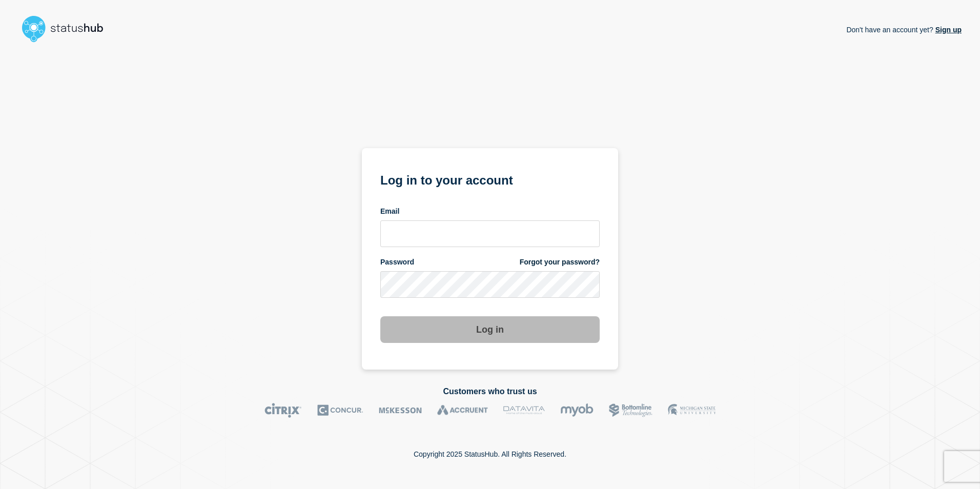 The image size is (980, 489). I want to click on input: password input, so click(490, 284).